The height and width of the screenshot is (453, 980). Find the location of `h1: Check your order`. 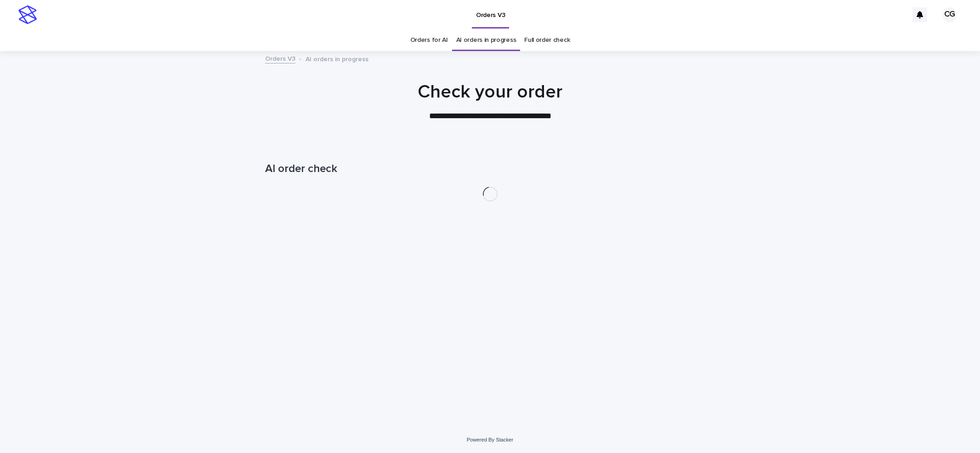

h1: Check your order is located at coordinates (491, 92).